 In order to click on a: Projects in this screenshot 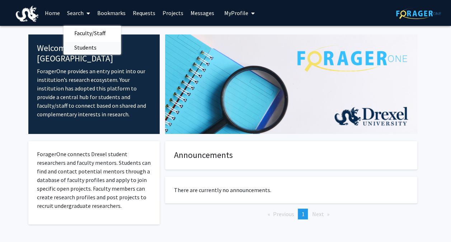, I will do `click(173, 13)`.